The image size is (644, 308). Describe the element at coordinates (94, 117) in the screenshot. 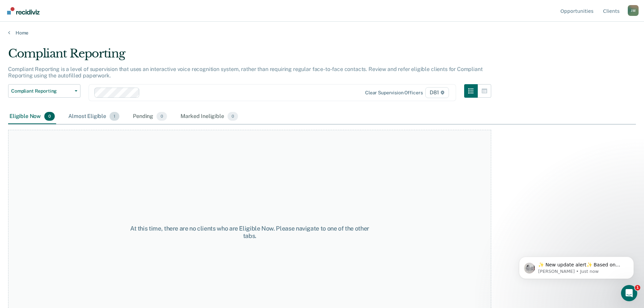

I see `div: Almost Eligible1` at that location.